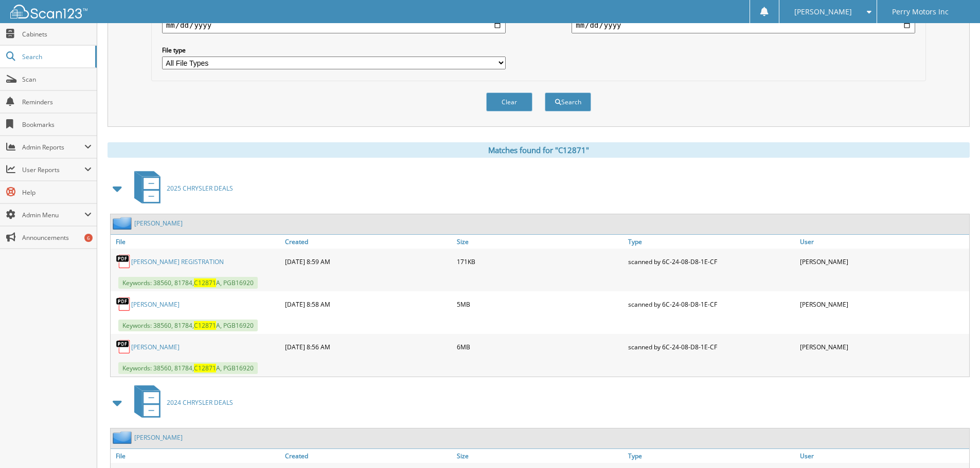  What do you see at coordinates (57, 192) in the screenshot?
I see `span: Help` at bounding box center [57, 192].